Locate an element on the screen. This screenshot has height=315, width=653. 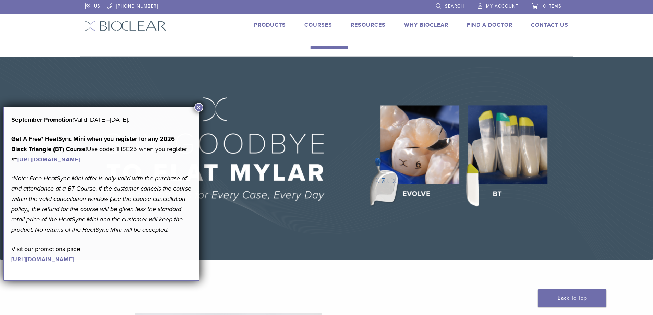
p: Use code: 1HSE25 when you register at: is located at coordinates (102, 149).